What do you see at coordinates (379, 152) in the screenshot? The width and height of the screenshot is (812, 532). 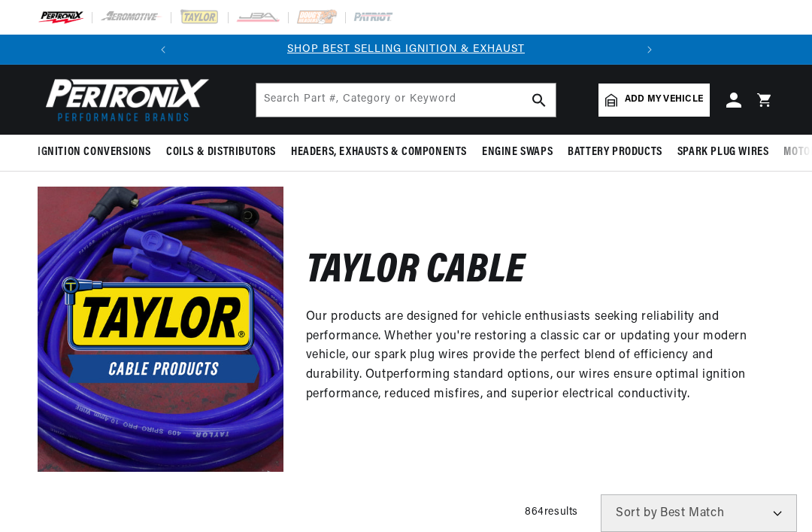 I see `span: Headers, Exhausts & Components` at bounding box center [379, 152].